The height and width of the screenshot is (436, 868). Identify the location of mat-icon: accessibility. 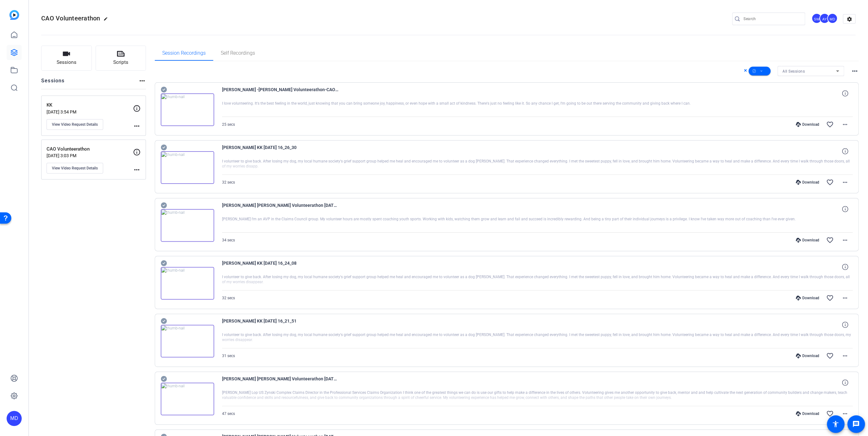
(835, 424).